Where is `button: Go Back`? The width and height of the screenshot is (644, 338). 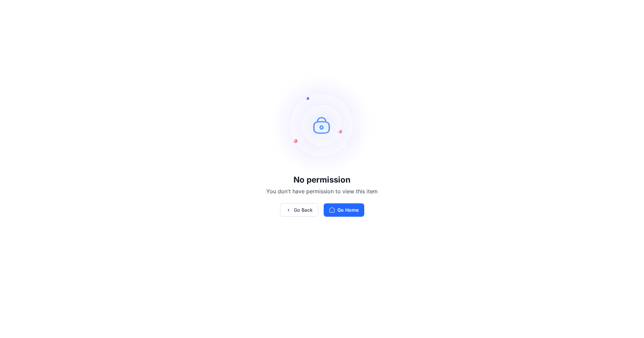 button: Go Back is located at coordinates (299, 210).